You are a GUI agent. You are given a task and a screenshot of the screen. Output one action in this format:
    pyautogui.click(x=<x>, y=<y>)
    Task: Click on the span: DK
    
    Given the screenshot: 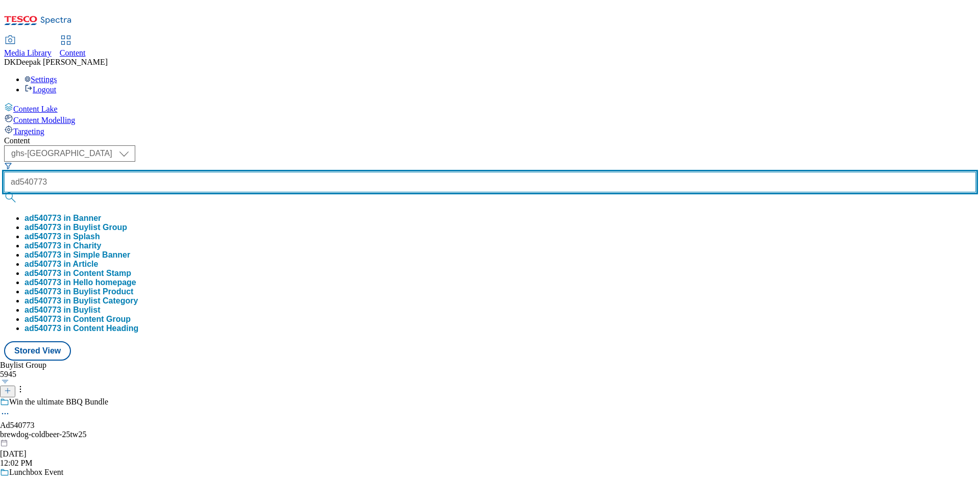 What is the action you would take?
    pyautogui.click(x=10, y=62)
    